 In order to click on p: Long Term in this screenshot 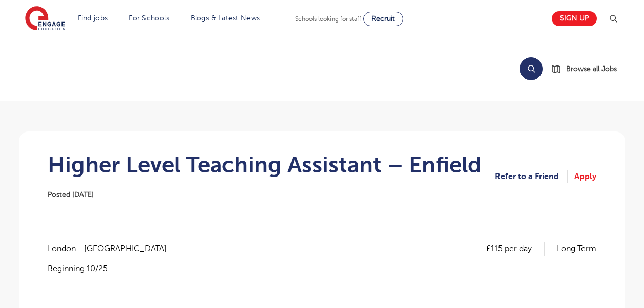, I will do `click(577, 249)`.